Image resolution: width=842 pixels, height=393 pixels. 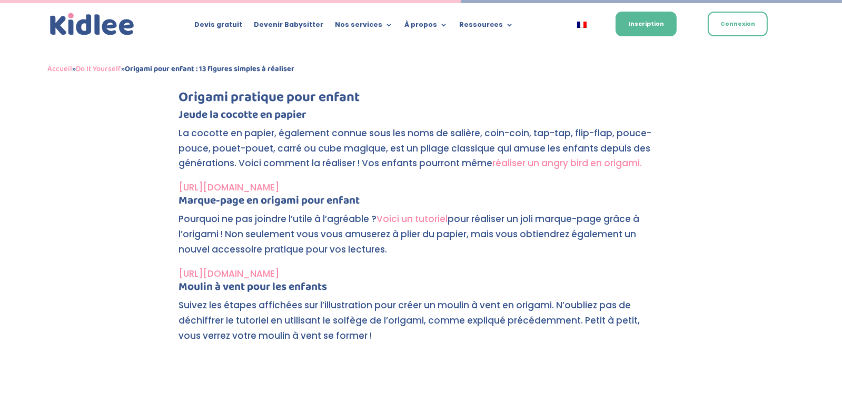 What do you see at coordinates (568, 164) in the screenshot?
I see `a: réaliser un angry bird en origami.` at bounding box center [568, 164].